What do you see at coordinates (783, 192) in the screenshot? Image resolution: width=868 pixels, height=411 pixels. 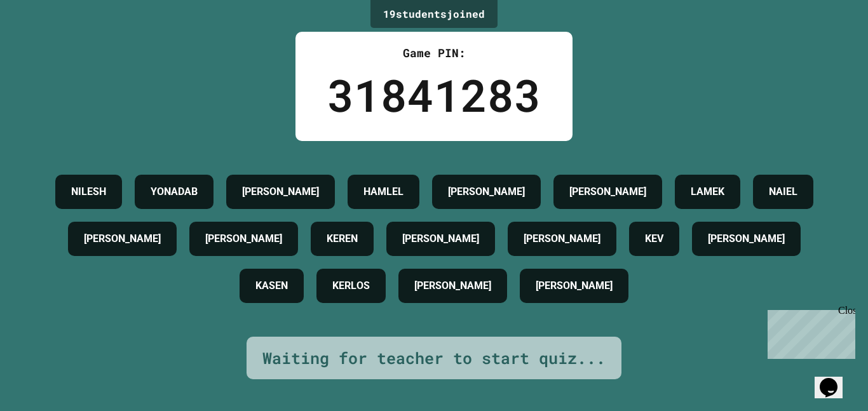 I see `h4: NAIEL` at bounding box center [783, 192].